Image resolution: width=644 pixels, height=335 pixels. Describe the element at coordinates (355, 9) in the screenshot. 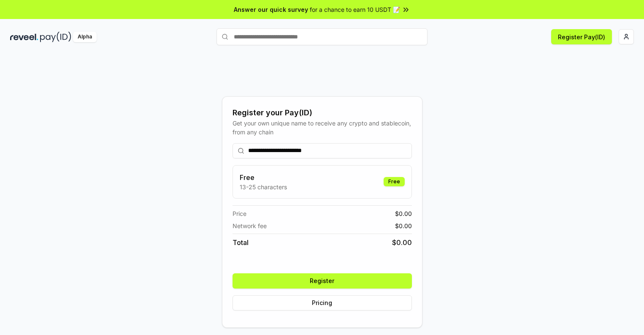

I see `span: for a chance to earn 10 USDT 📝` at that location.